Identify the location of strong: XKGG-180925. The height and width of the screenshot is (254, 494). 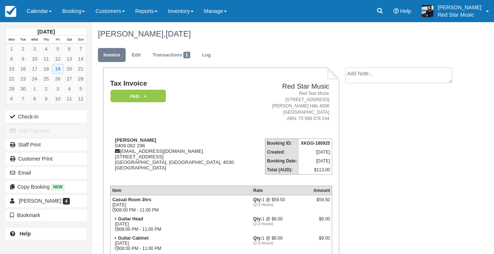
(315, 143).